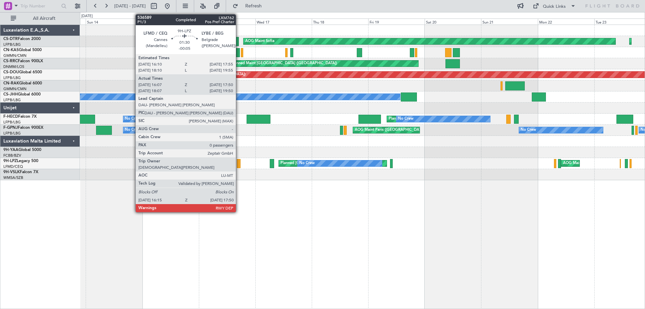 The width and height of the screenshot is (645, 309). Describe the element at coordinates (20, 117) in the screenshot. I see `a: F-HECDFalcon 7X` at that location.